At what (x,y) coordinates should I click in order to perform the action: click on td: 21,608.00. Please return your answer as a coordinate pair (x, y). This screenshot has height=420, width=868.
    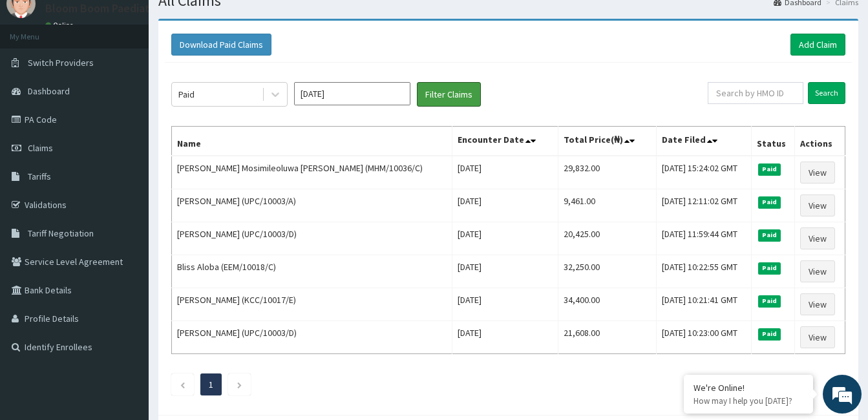
    Looking at the image, I should click on (608, 337).